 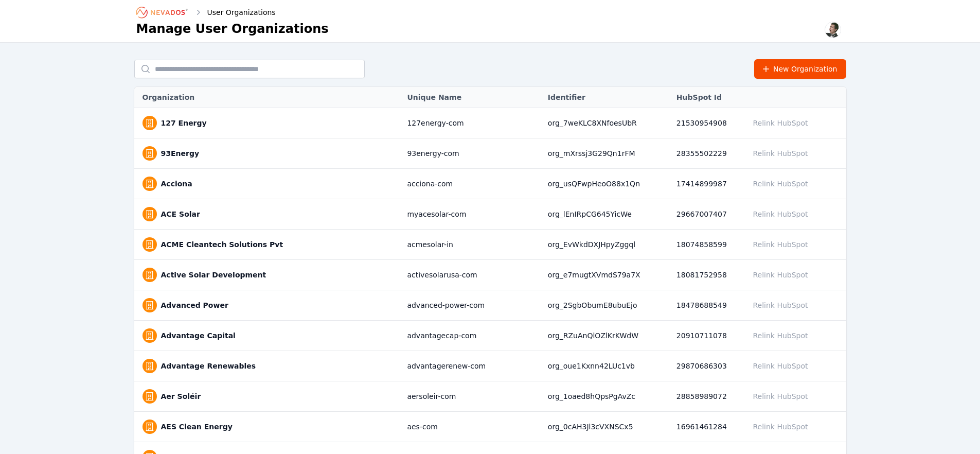 I want to click on td: org_RZuAnQlOZlKrKWdW, so click(x=607, y=336).